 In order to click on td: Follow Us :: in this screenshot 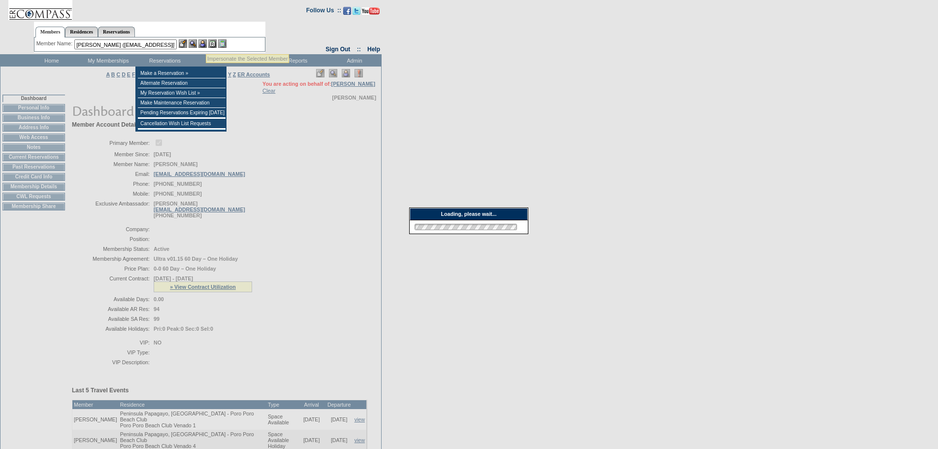, I will do `click(324, 12)`.